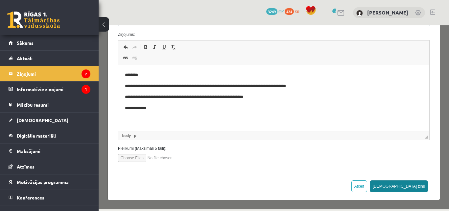 The image size is (449, 211). What do you see at coordinates (27, 22) in the screenshot?
I see `a: Undo (Ctrl+Z)` at bounding box center [27, 22].